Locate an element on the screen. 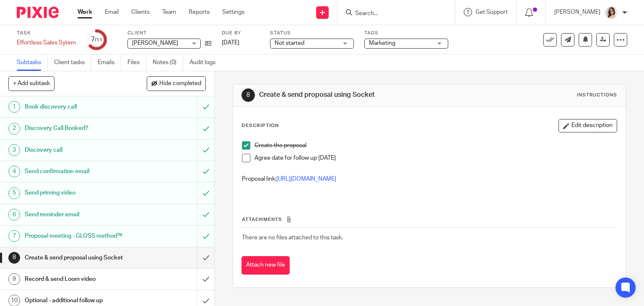 This screenshot has height=306, width=644. a: Emails is located at coordinates (109, 63).